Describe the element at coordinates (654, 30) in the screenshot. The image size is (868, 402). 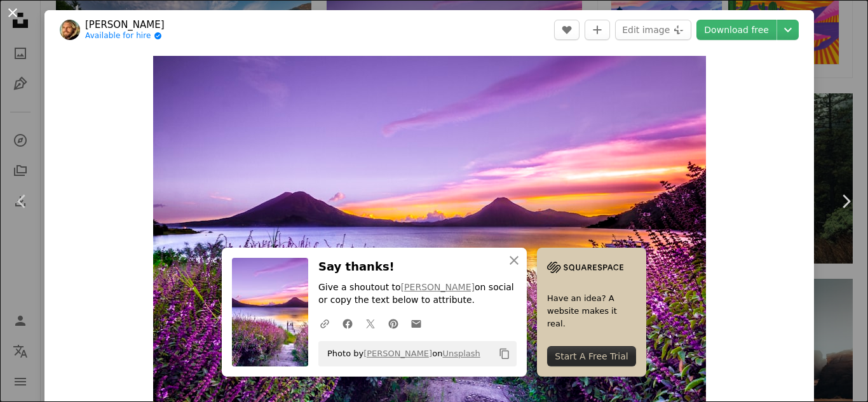
I see `button: Edit image` at that location.